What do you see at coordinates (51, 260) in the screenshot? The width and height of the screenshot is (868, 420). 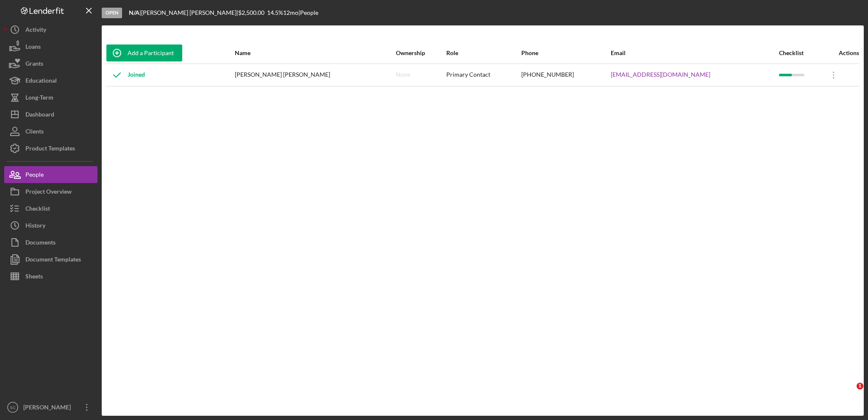 I see `a: Document Templates` at bounding box center [51, 260].